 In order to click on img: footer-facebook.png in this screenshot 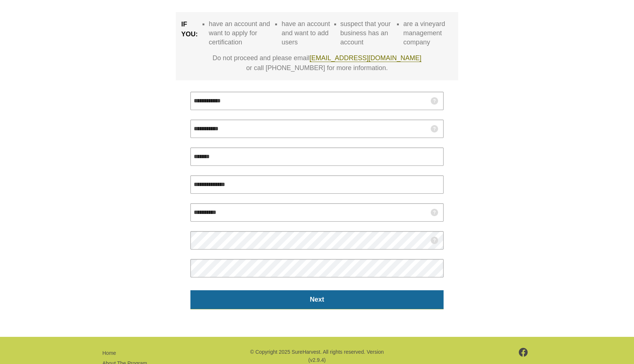, I will do `click(523, 352)`.